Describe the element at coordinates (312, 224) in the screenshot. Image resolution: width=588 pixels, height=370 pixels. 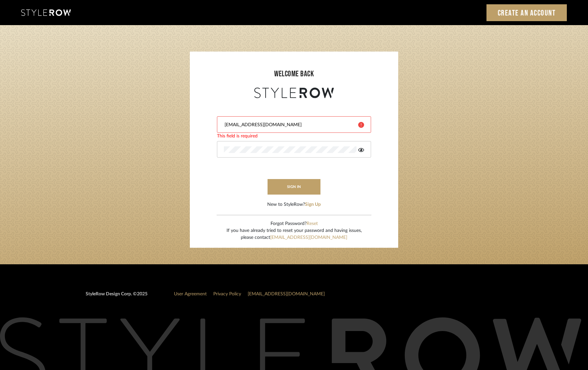
I see `button: Reset` at that location.